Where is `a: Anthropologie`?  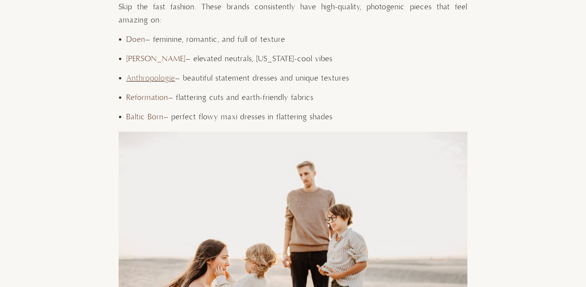
a: Anthropologie is located at coordinates (151, 78).